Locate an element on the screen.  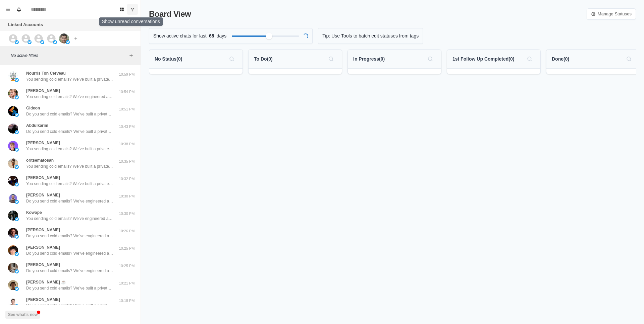
button: Menu is located at coordinates (8, 9).